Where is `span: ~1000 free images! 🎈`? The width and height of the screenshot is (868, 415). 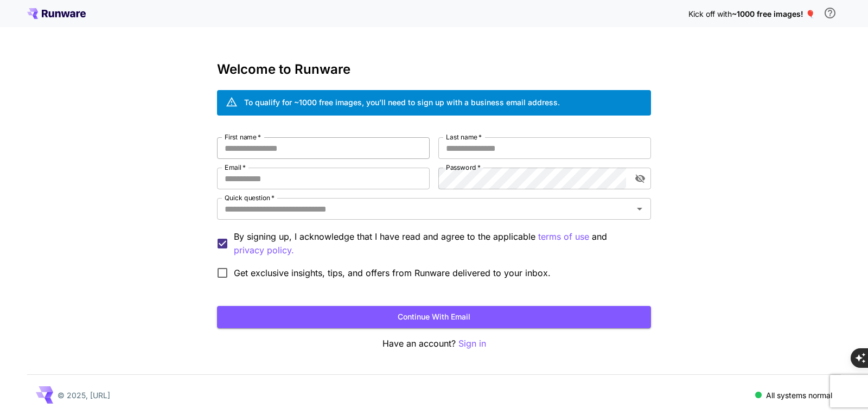
span: ~1000 free images! 🎈 is located at coordinates (773, 13).